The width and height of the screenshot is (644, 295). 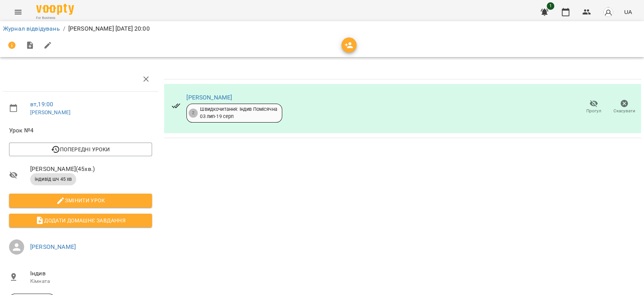 I want to click on button: Menu, so click(x=18, y=12).